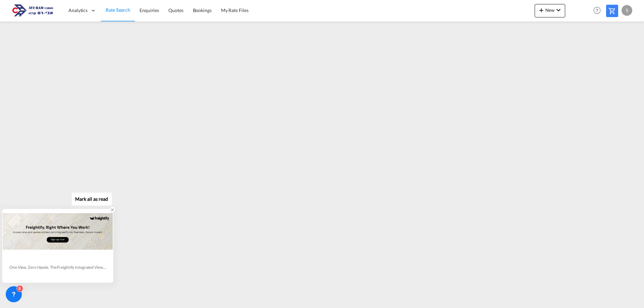  What do you see at coordinates (541, 10) in the screenshot?
I see `md-icon: icon-plus 400-fg` at bounding box center [541, 10].